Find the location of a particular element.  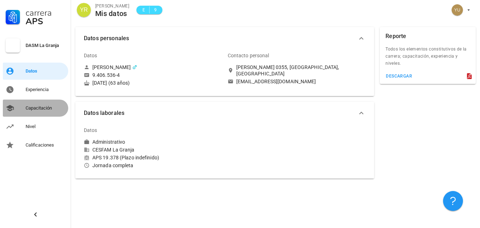

div: Todos los elementos constitutivos de la carrera; capacitación, experiencia y niveles. is located at coordinates (427, 58).